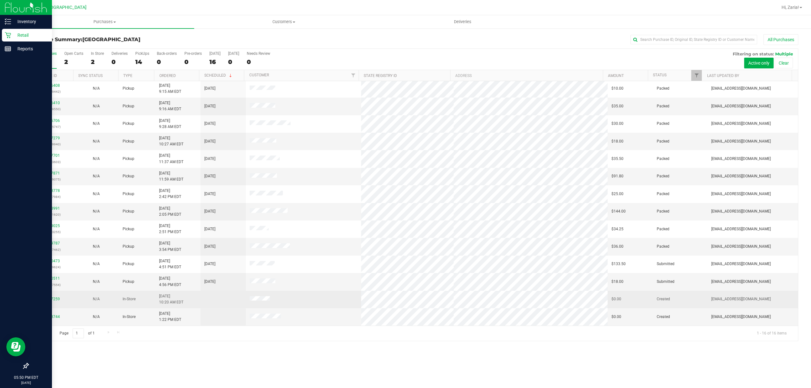 The image size is (811, 388). What do you see at coordinates (74, 54) in the screenshot?
I see `div: Open Carts` at bounding box center [74, 54].